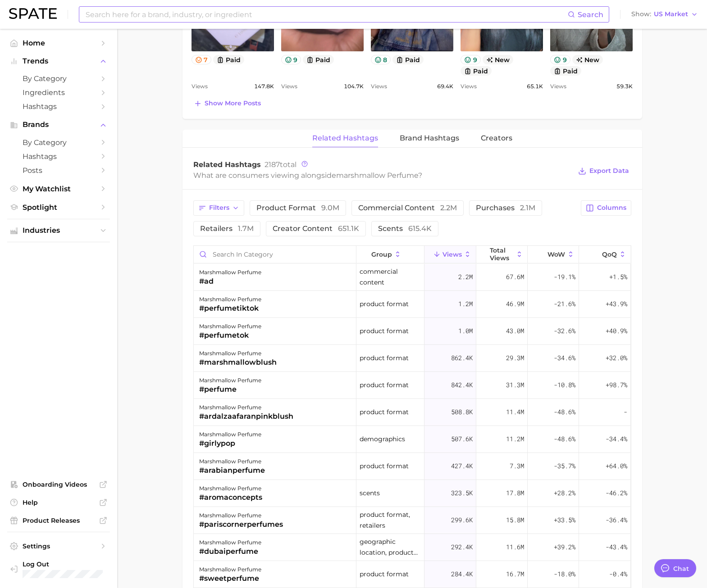 The image size is (707, 588). I want to click on a: Ingredients, so click(59, 92).